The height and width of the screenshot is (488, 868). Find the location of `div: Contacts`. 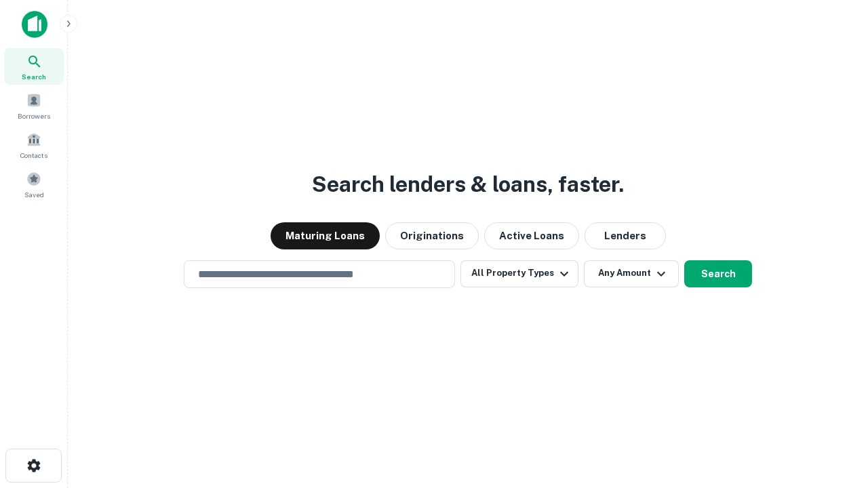

div: Contacts is located at coordinates (34, 145).